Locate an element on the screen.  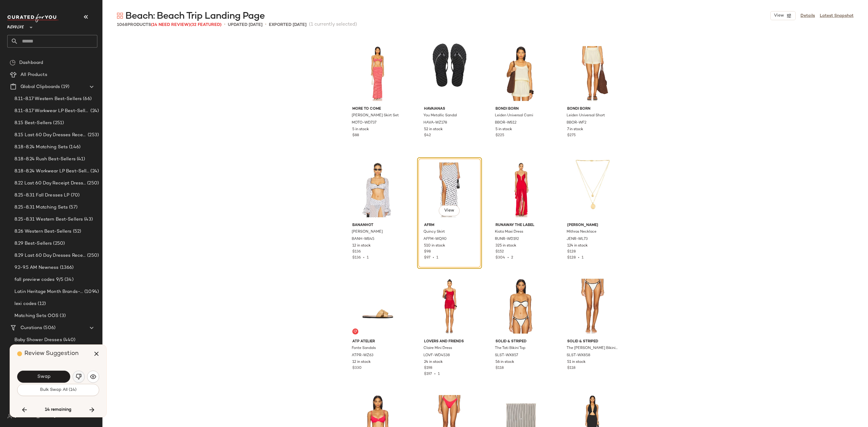
span: $42 is located at coordinates (427, 136).